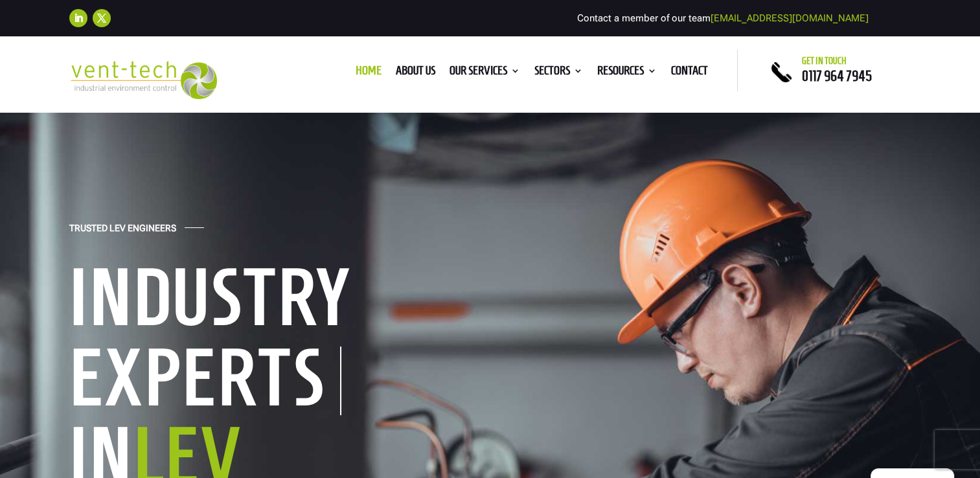 The image size is (980, 478). Describe the element at coordinates (627, 73) in the screenshot. I see `a: Resources` at that location.